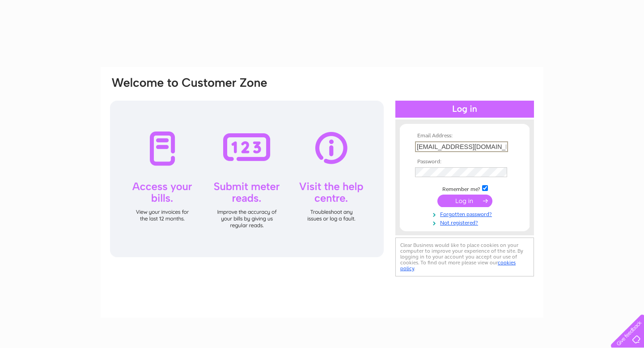  Describe the element at coordinates (464, 257) in the screenshot. I see `div: Clear Business would like to place cookies on your computer to improve your experience of the sit...` at that location.